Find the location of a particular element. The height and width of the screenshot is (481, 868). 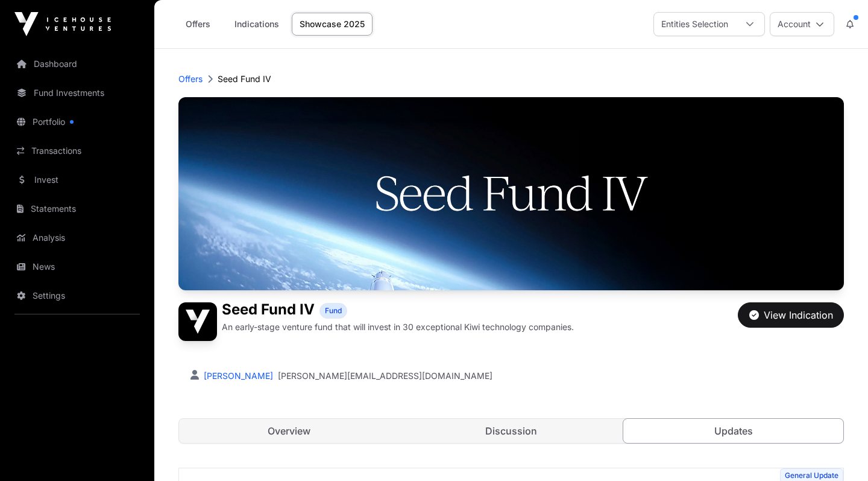

a: View Indication is located at coordinates (791, 320).